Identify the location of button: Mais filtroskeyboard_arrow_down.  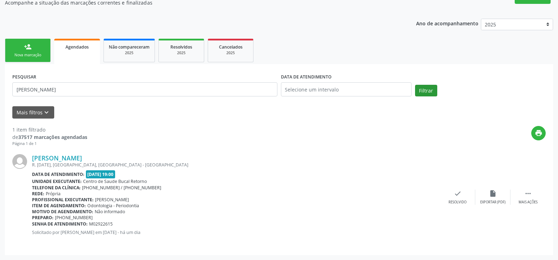
(33, 112).